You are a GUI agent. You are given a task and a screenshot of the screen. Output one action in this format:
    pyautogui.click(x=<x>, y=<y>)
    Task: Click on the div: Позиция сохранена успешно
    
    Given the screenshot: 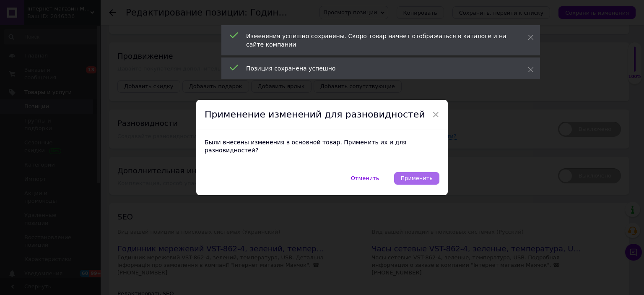 What is the action you would take?
    pyautogui.click(x=377, y=68)
    